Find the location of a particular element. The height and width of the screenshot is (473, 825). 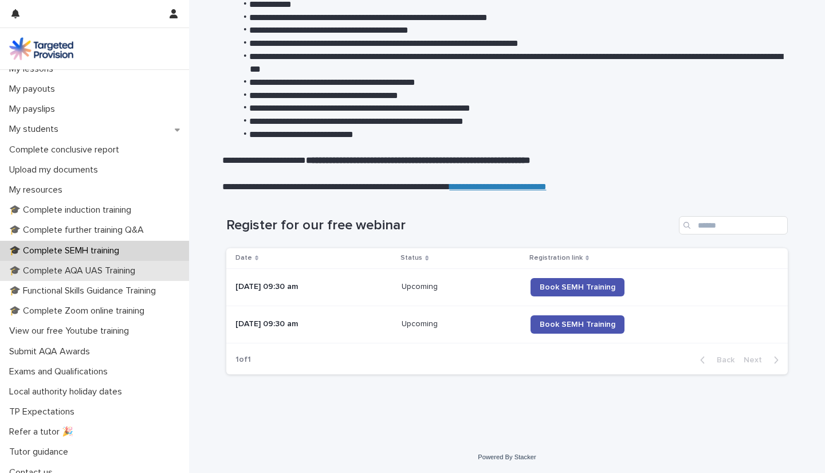

p: Tutor guidance is located at coordinates (41, 452).